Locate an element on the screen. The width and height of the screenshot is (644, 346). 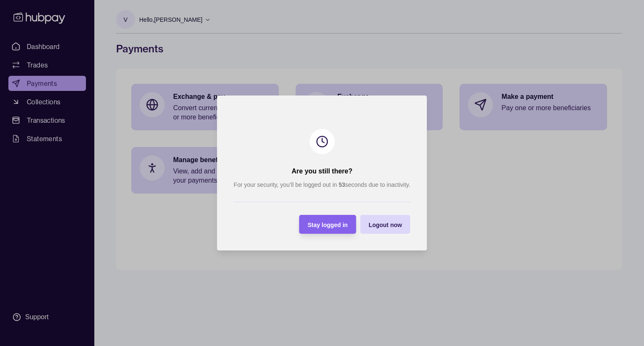
span: Stay logged in is located at coordinates (327, 225).